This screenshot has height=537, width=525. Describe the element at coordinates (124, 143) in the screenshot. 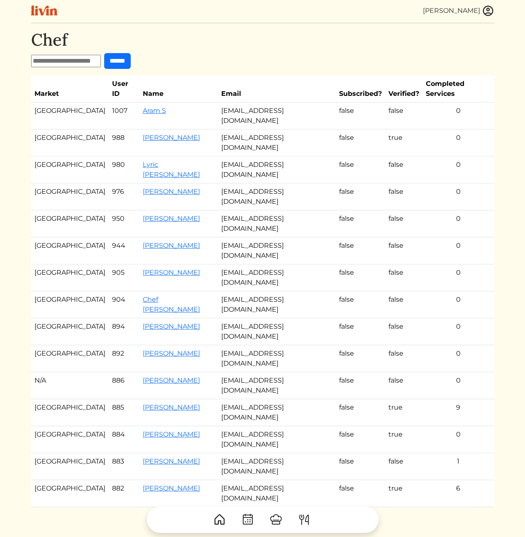

I see `td: 988` at that location.